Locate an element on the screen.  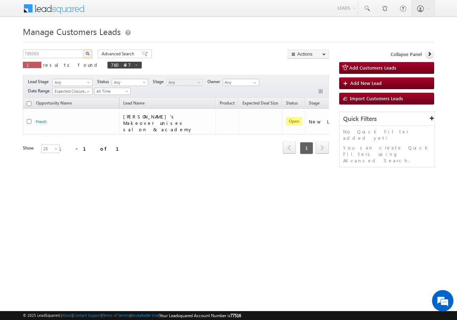
span: 760497 is located at coordinates (121, 65).